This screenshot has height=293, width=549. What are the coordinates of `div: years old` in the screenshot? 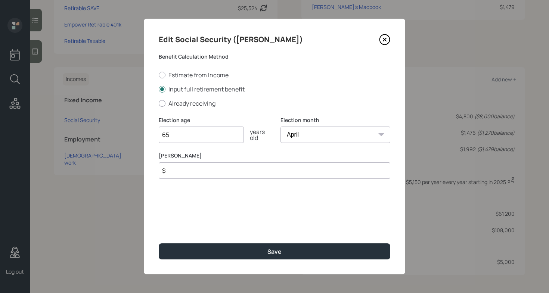 It's located at (256, 135).